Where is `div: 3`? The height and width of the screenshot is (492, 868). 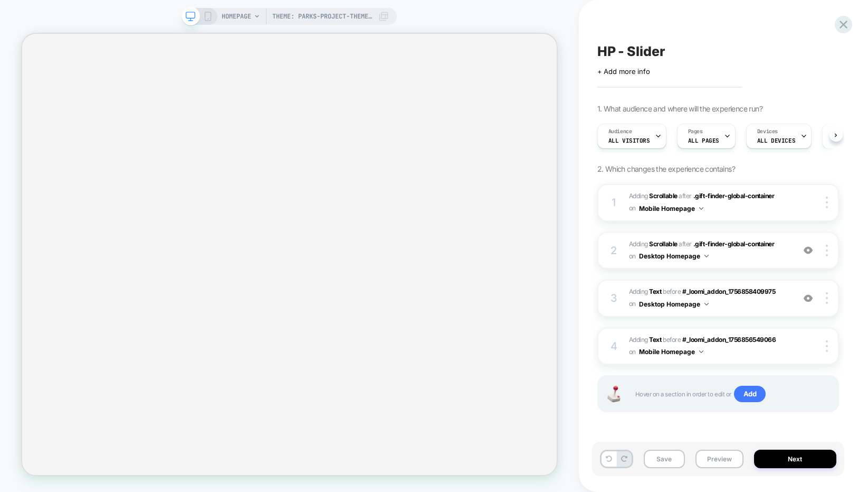
div: 3 is located at coordinates (614, 298).